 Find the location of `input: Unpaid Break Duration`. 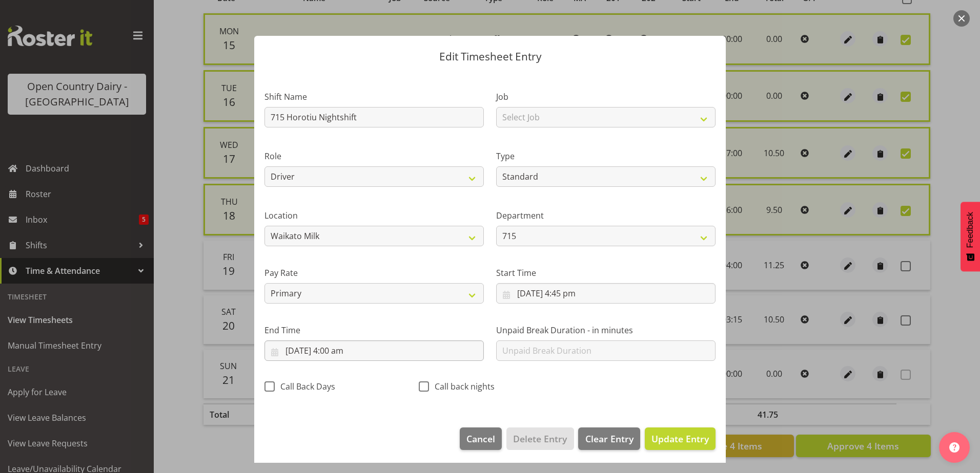

input: Unpaid Break Duration is located at coordinates (606, 351).